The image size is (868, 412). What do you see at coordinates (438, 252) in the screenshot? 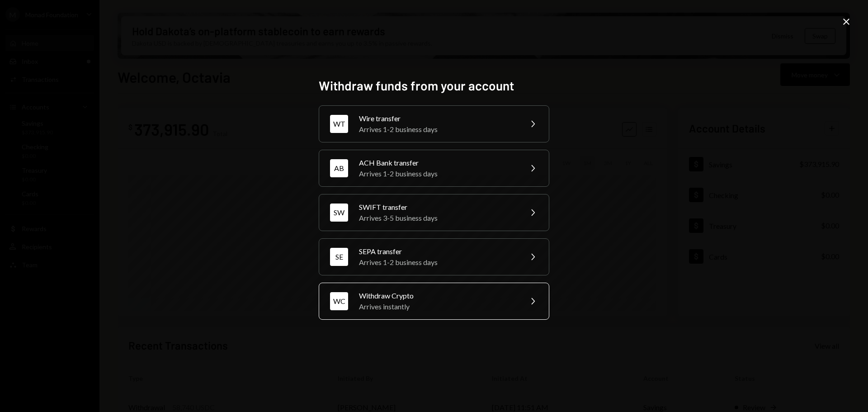
I see `div: SEPA transfer` at bounding box center [438, 252].